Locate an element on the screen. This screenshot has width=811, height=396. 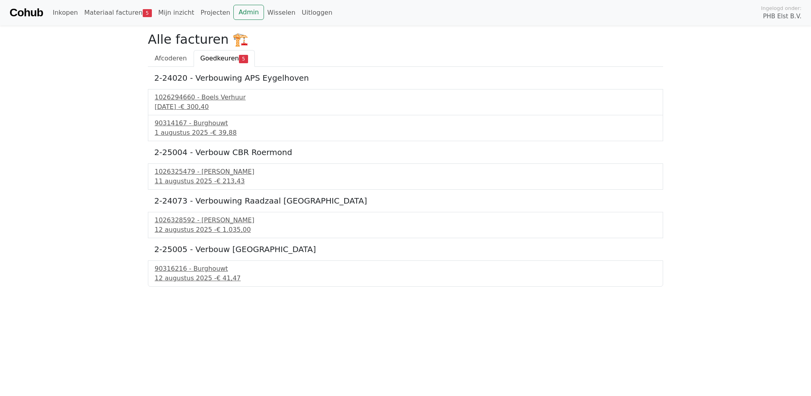
span: PHB Elst B.V. is located at coordinates (782, 16).